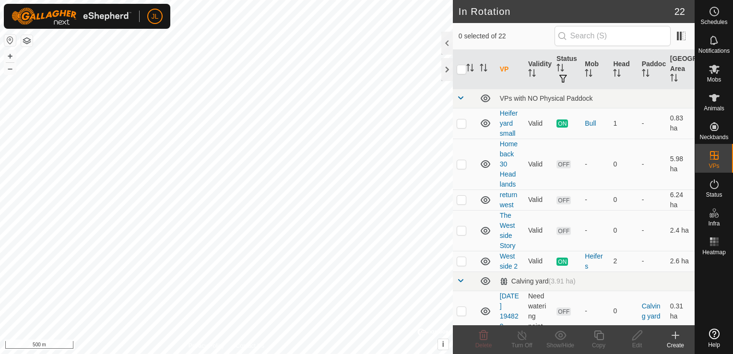 The image size is (733, 354). What do you see at coordinates (27, 41) in the screenshot?
I see `button: Map Layers` at bounding box center [27, 41].